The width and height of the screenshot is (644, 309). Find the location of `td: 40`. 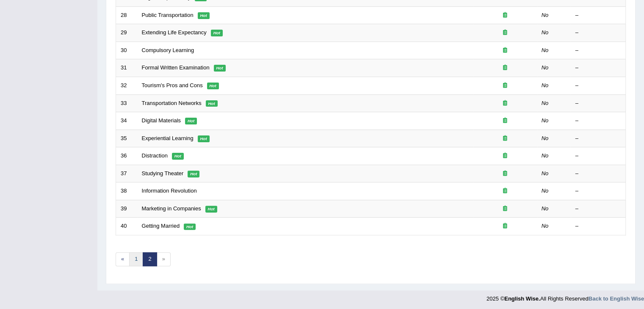

td: 40 is located at coordinates (127, 227).